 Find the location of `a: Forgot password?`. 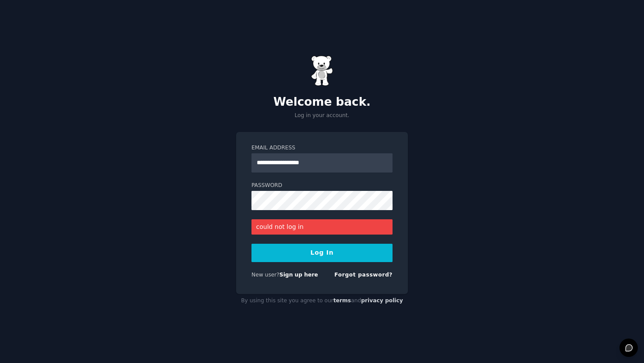

a: Forgot password? is located at coordinates (363, 275).